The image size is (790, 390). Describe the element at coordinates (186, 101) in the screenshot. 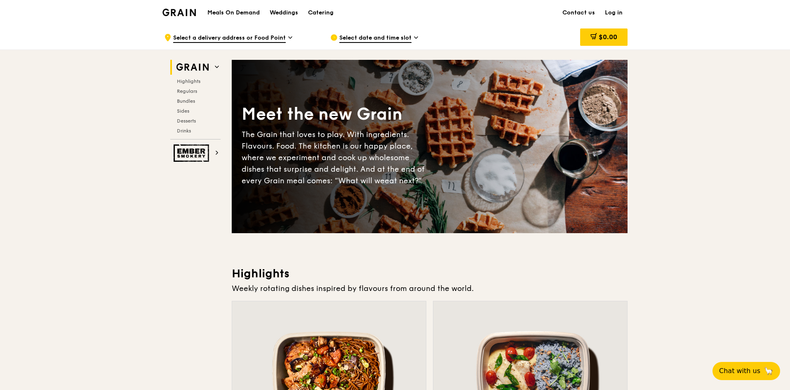

I see `span: Bundles` at that location.